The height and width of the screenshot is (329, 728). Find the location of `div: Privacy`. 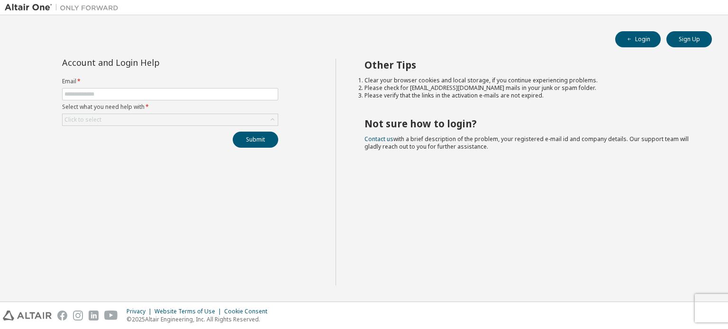

div: Privacy is located at coordinates (140, 312).